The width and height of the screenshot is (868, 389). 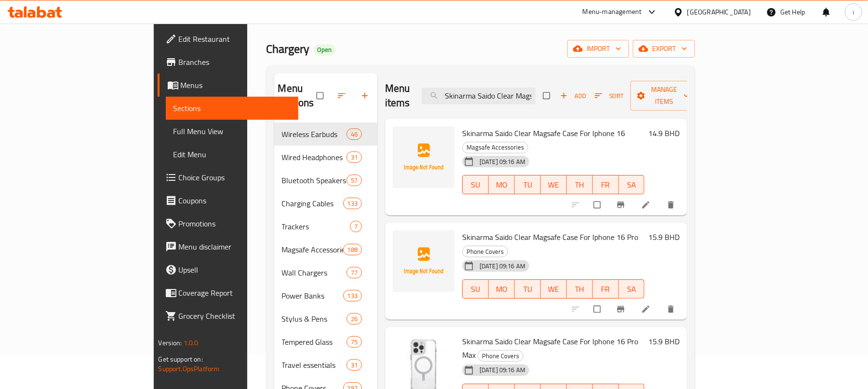 I want to click on span: Branches, so click(x=235, y=62).